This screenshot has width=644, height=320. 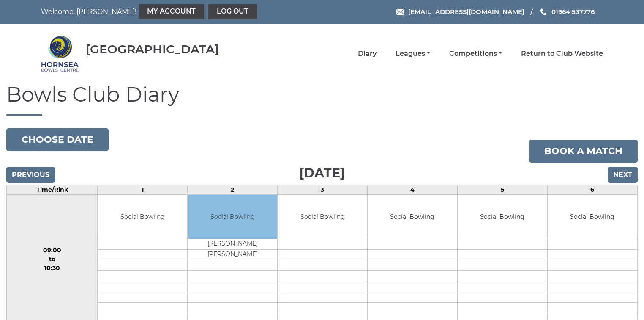 What do you see at coordinates (58, 139) in the screenshot?
I see `button: Choose date` at bounding box center [58, 139].